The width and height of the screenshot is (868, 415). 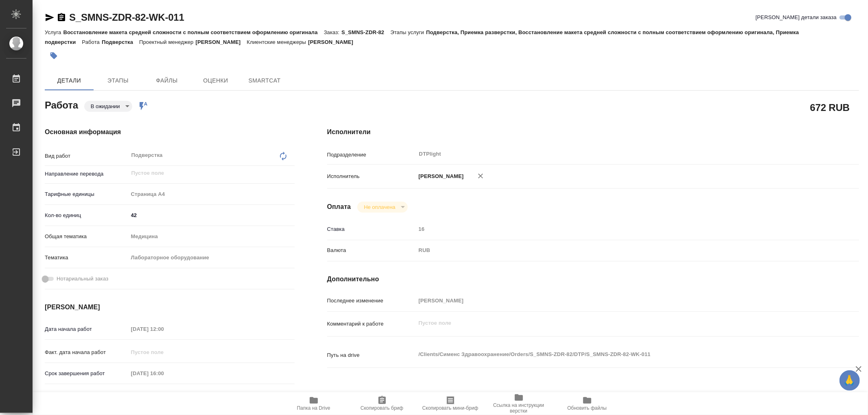 I want to click on p: Клиентские менеджеры, so click(x=277, y=41).